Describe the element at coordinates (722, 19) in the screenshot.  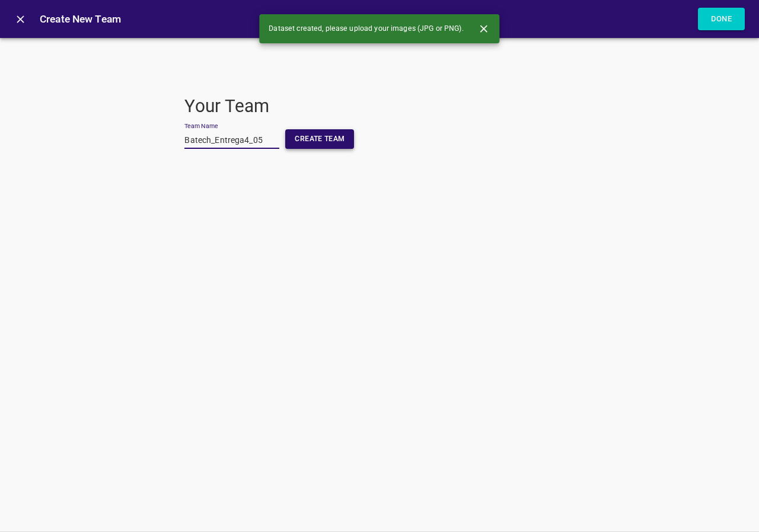
I see `button: Done` at that location.